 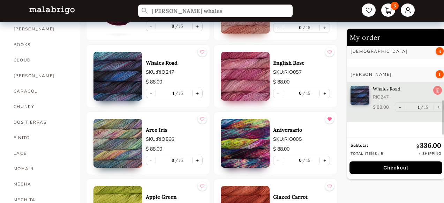 What do you see at coordinates (429, 145) in the screenshot?
I see `p: 336.00` at bounding box center [429, 145].